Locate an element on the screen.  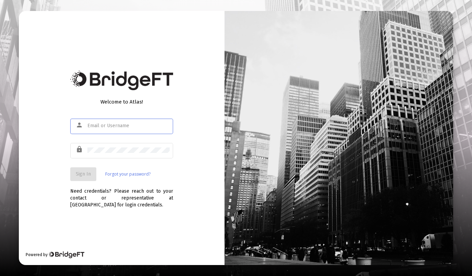
div: Powered by is located at coordinates (55, 255).